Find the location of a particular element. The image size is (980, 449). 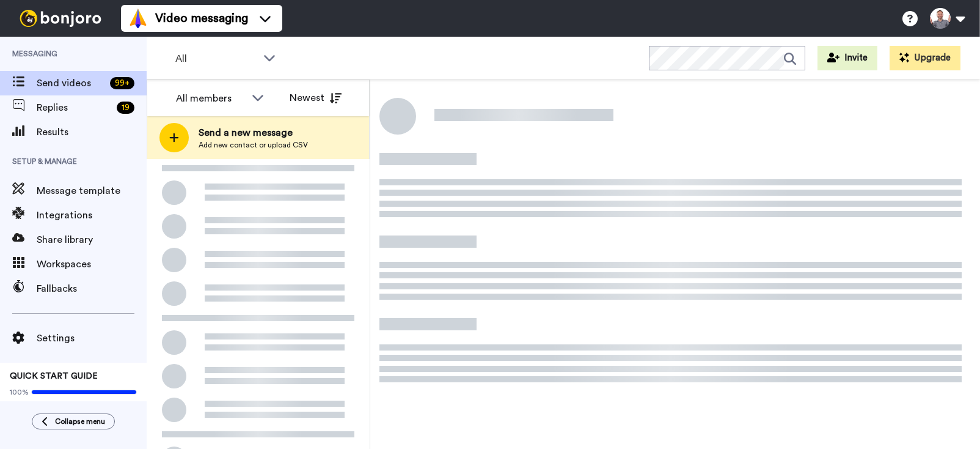

span: QUICK START GUIDE is located at coordinates (54, 376).